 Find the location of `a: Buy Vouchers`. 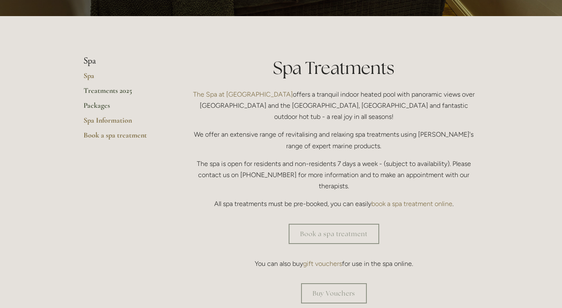

a: Buy Vouchers is located at coordinates (334, 293).